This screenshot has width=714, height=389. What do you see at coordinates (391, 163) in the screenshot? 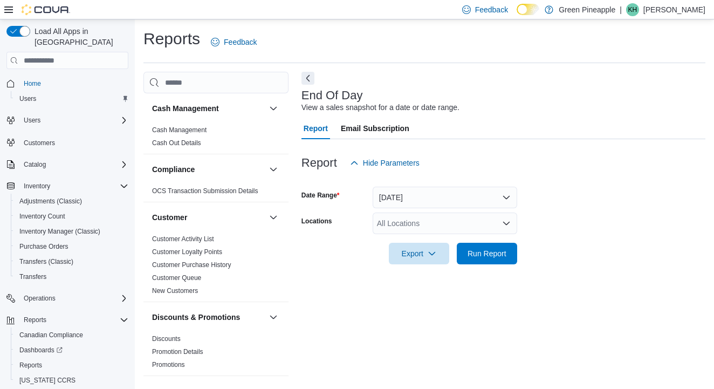
I see `span: Hide Parameters` at bounding box center [391, 163].